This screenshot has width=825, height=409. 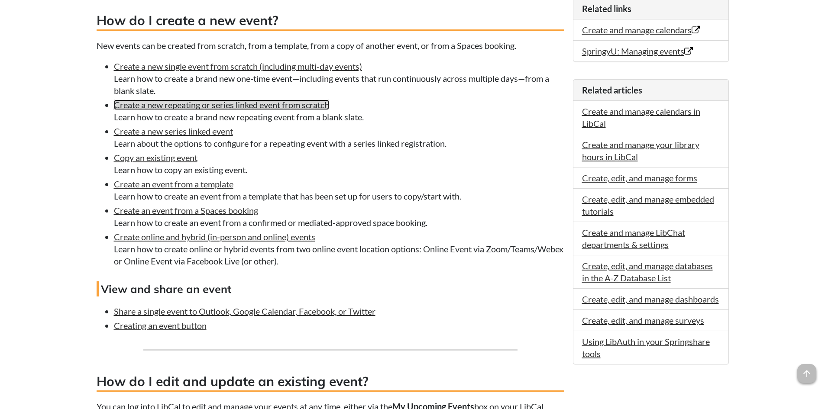 I want to click on a: Create and manage calendars, so click(x=641, y=30).